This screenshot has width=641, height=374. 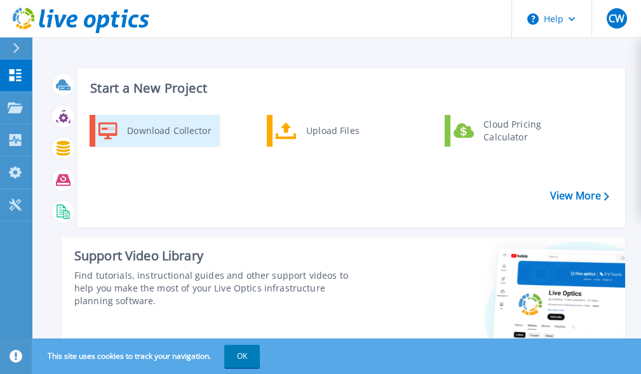 I want to click on span: CW, so click(x=616, y=18).